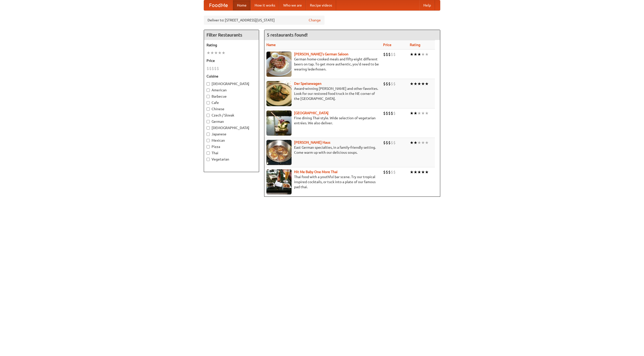 This screenshot has width=644, height=356. Describe the element at coordinates (321, 5) in the screenshot. I see `a: Recipe videos` at that location.